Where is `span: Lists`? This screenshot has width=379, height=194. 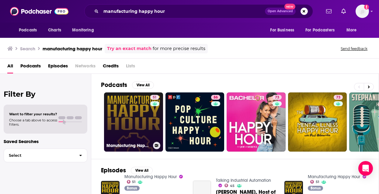 span: Lists is located at coordinates (131, 67).